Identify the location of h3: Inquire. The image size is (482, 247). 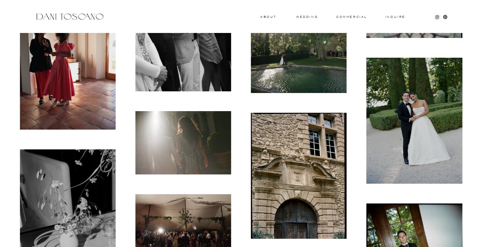
(395, 17).